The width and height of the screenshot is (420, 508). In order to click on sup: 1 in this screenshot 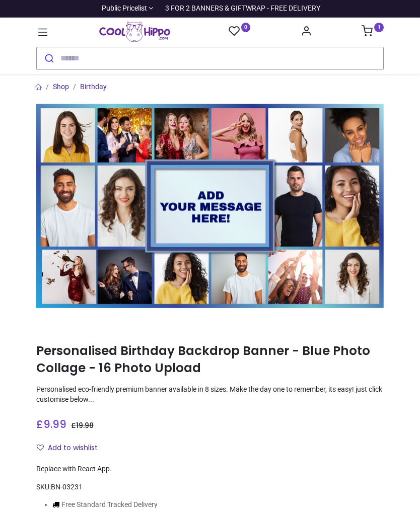, I will do `click(379, 27)`.